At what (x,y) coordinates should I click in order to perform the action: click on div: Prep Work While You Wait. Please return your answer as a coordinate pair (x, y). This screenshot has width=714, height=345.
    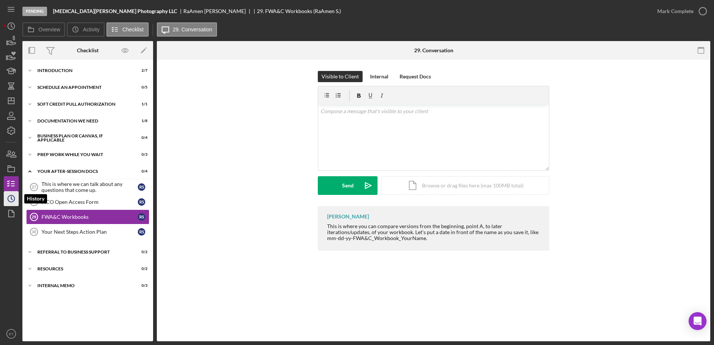
    Looking at the image, I should click on (83, 155).